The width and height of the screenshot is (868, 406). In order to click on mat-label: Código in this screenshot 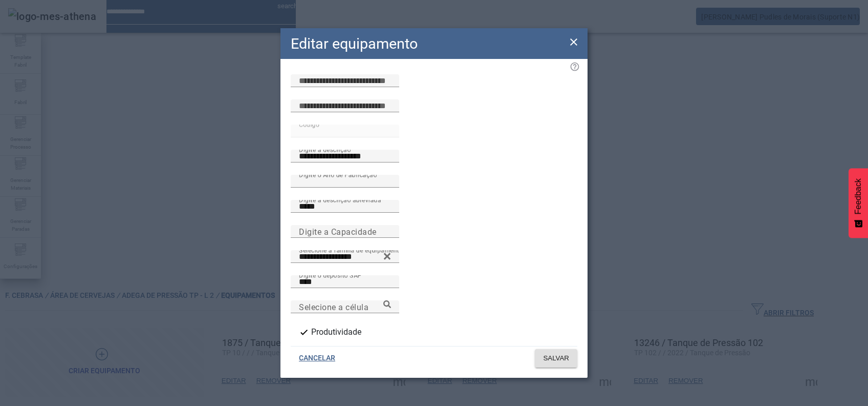, I will do `click(309, 124)`.